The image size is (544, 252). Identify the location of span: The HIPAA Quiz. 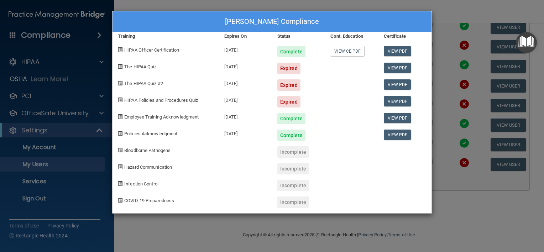
(140, 67).